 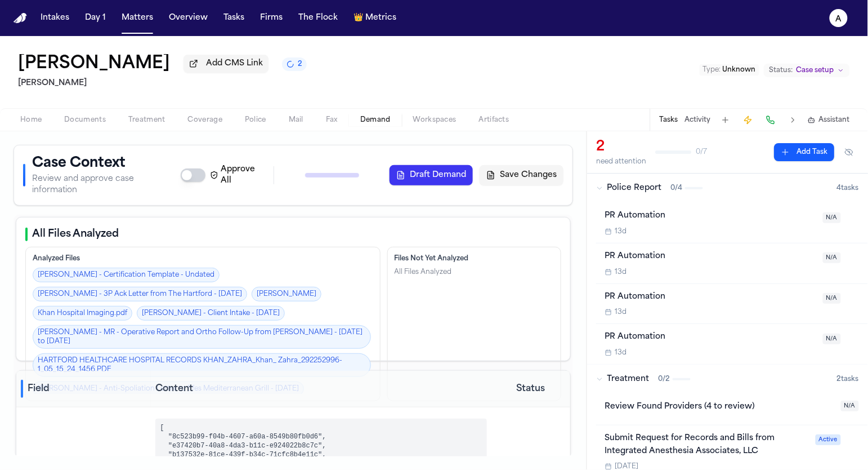 What do you see at coordinates (719, 407) in the screenshot?
I see `div: Review Found Providers (4 to review)` at bounding box center [719, 407].